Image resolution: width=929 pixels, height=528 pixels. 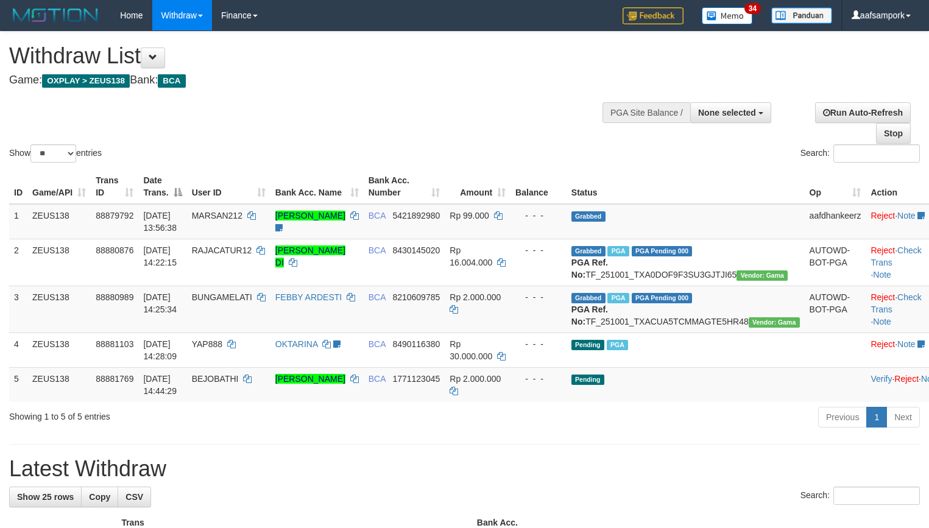 I want to click on th: Bank Acc. Name: activate to sort column ascending, so click(x=317, y=186).